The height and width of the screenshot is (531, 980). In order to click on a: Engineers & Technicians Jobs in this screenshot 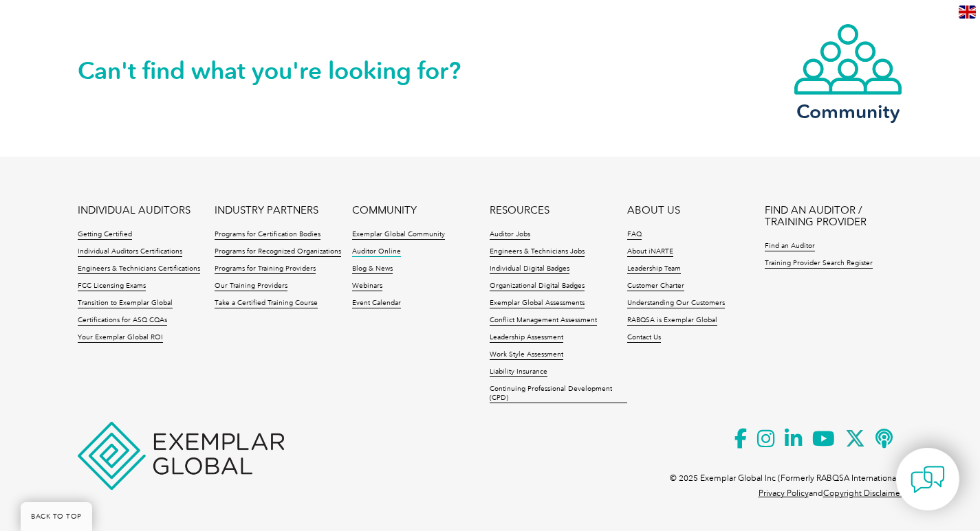, I will do `click(537, 252)`.